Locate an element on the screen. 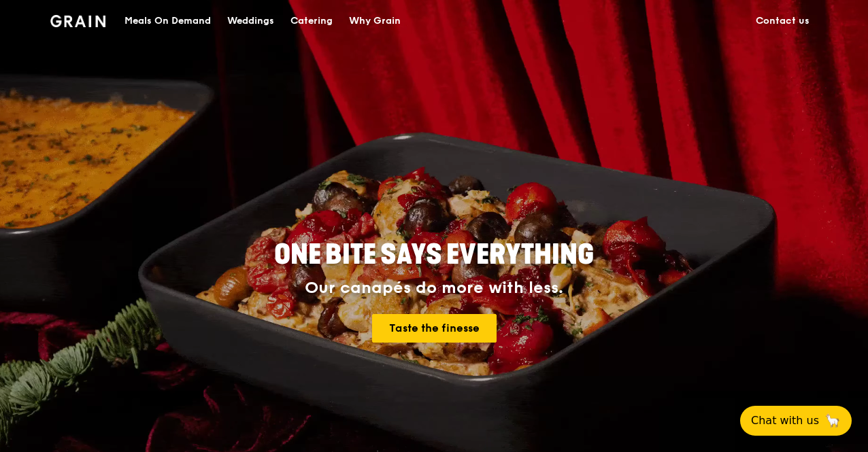 Image resolution: width=868 pixels, height=452 pixels. span: Chat with us is located at coordinates (786, 421).